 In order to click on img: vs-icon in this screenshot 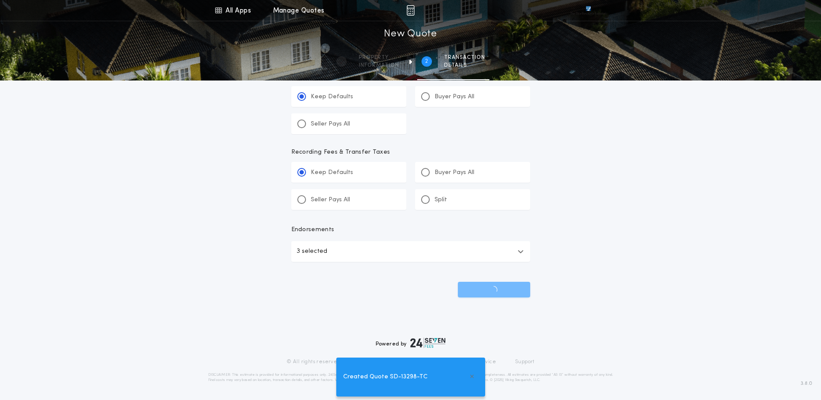, I will do `click(588, 10)`.